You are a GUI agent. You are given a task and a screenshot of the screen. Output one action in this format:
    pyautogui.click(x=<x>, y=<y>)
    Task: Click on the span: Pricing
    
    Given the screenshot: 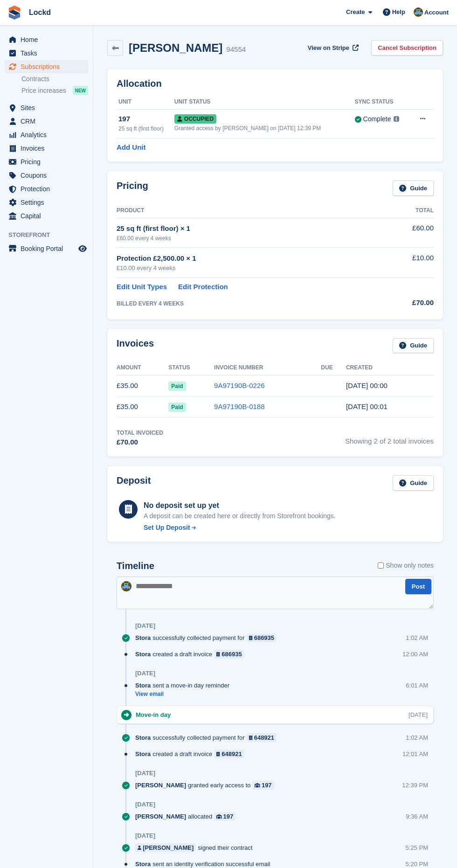 What is the action you would take?
    pyautogui.click(x=48, y=162)
    